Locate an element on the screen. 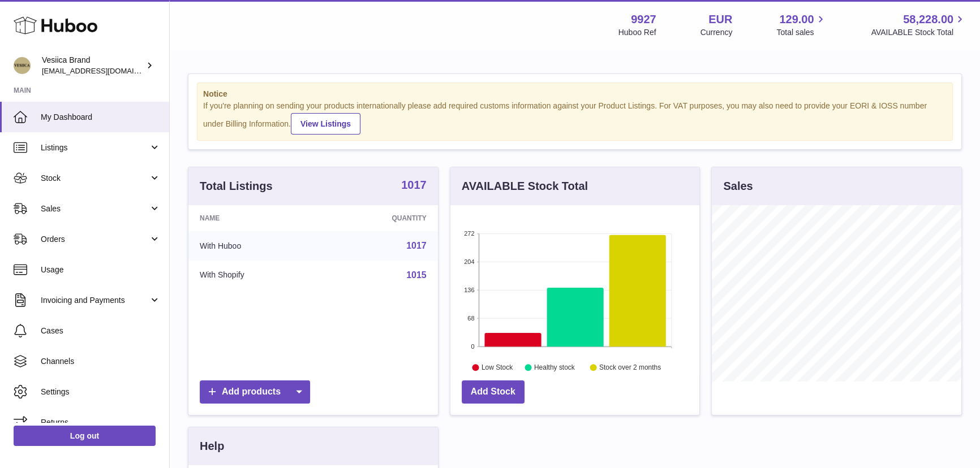  img: internalAdmin-9927@internal.huboo.com is located at coordinates (22, 66).